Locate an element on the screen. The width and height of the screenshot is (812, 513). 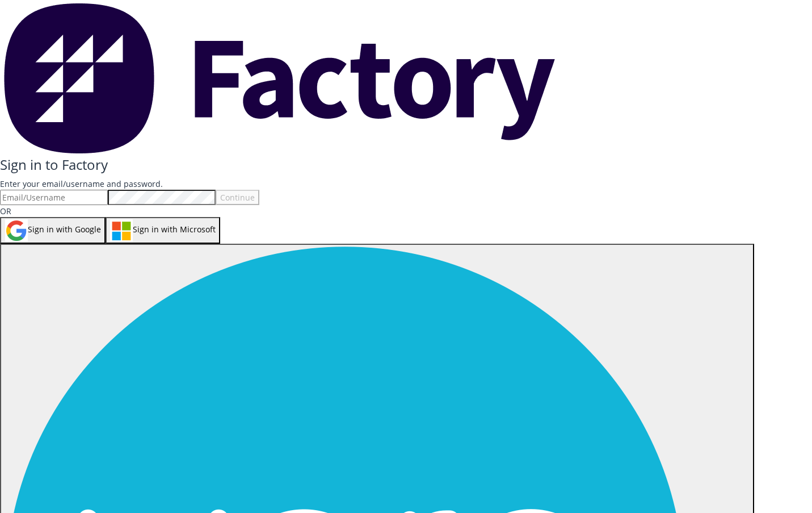
span: Sign in with Google is located at coordinates (64, 229).